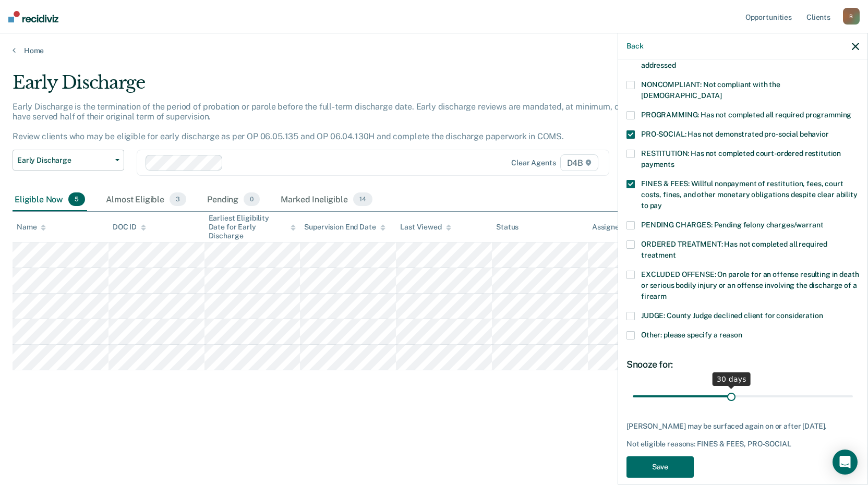 The image size is (868, 485). Describe the element at coordinates (33, 17) in the screenshot. I see `img: Recidiviz` at that location.